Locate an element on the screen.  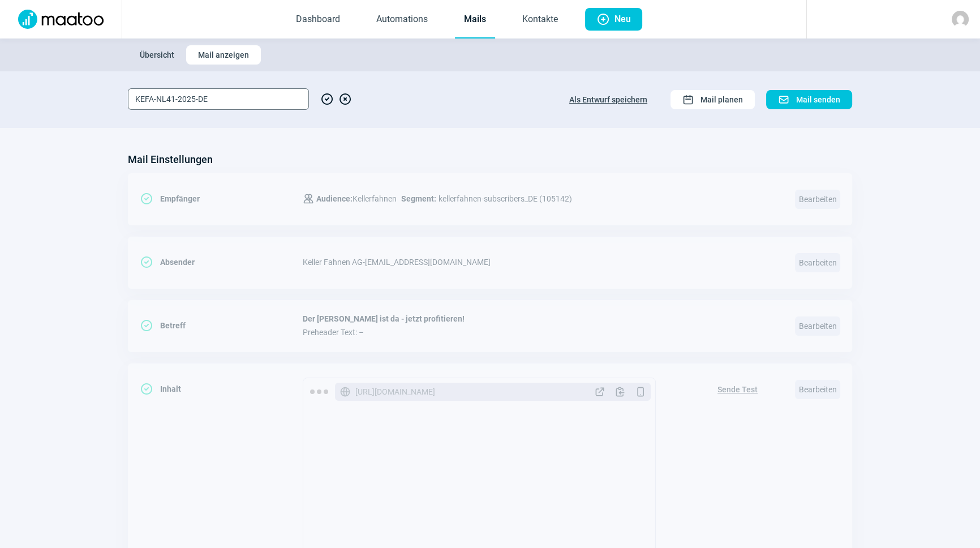
span: Neu is located at coordinates (623, 19).